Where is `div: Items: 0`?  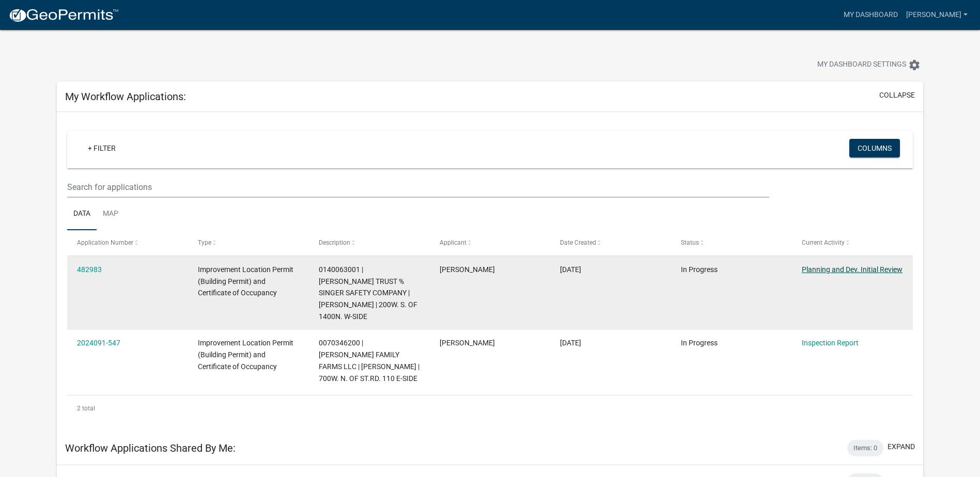
div: Items: 0 is located at coordinates (865, 449).